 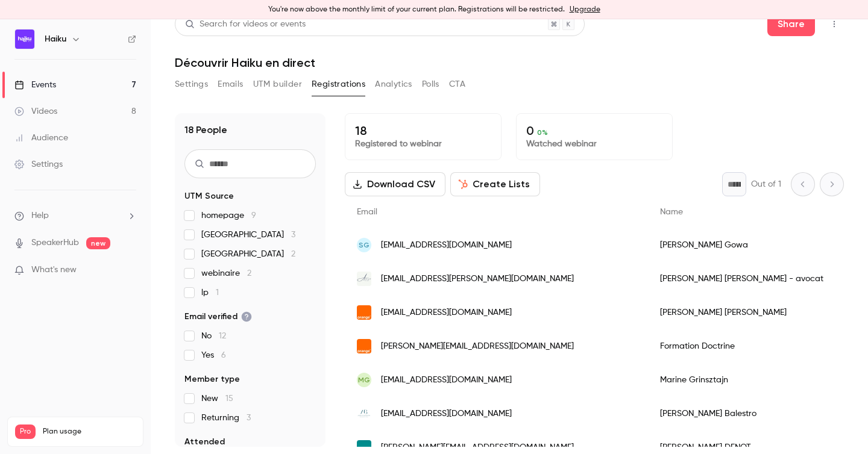 What do you see at coordinates (254, 216) in the screenshot?
I see `span: 9` at bounding box center [254, 216].